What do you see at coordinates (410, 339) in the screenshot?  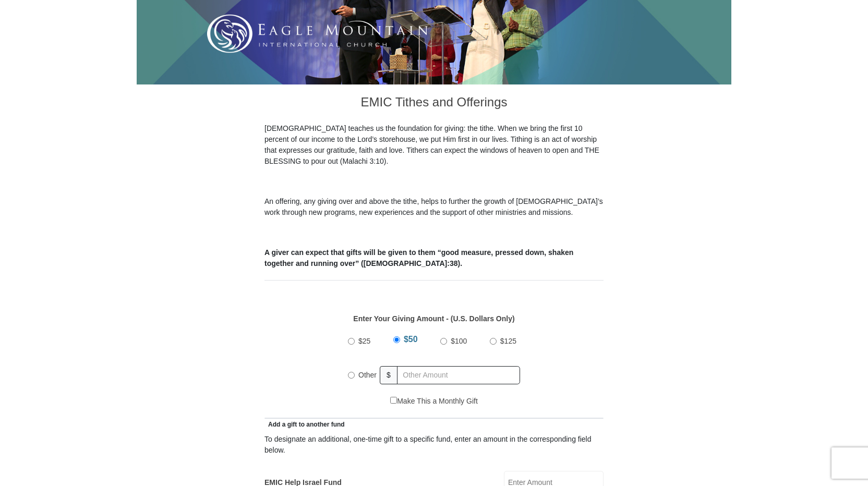 I see `span: $50` at bounding box center [410, 339].